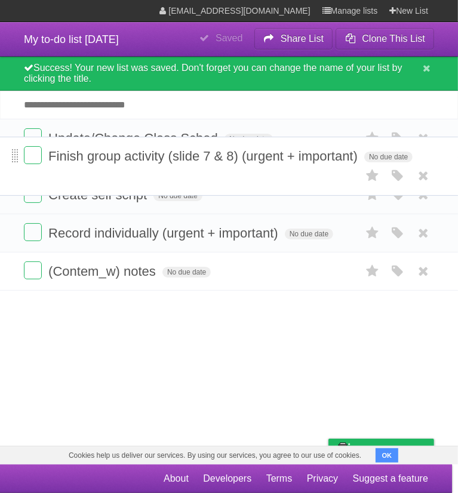 This screenshot has width=458, height=493. Describe the element at coordinates (215, 455) in the screenshot. I see `span: Cookies help us deliver our services. By using our services, you agree to our use of cookies.` at that location.